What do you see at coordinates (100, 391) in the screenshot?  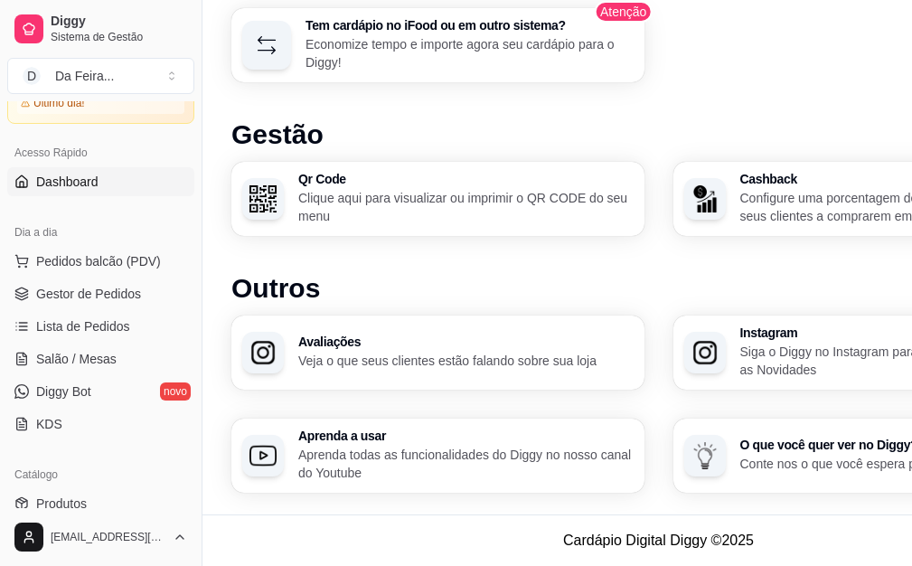 I see `a: Diggy Botnovo` at bounding box center [100, 391].